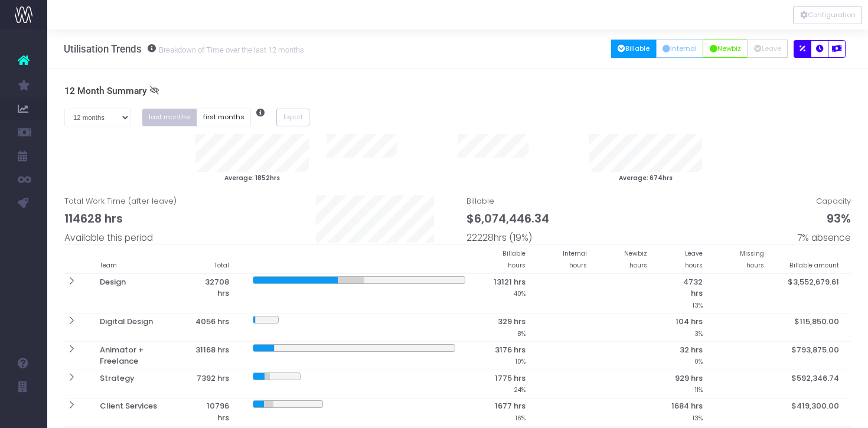 Image resolution: width=868 pixels, height=428 pixels. What do you see at coordinates (698, 333) in the screenshot?
I see `small: 3%` at bounding box center [698, 333].